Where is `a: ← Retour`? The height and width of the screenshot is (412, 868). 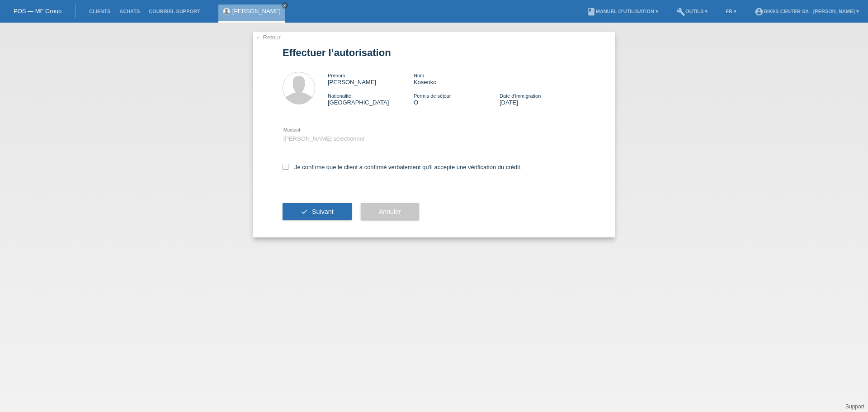
a: ← Retour is located at coordinates (268, 37).